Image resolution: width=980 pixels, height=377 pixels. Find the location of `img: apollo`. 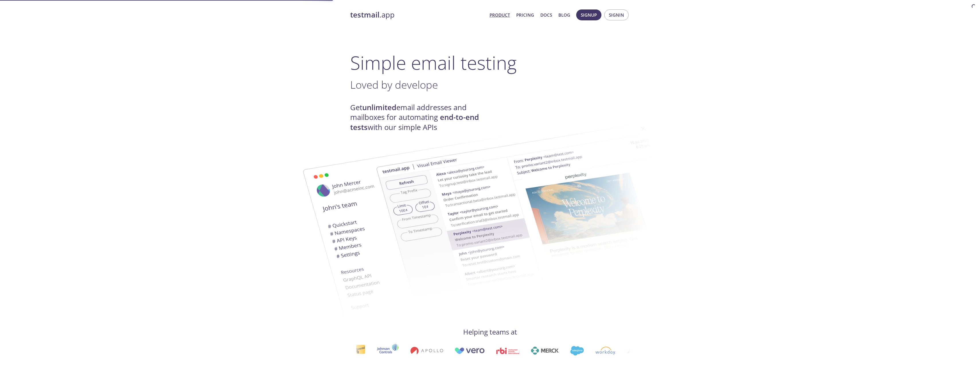

img: apollo is located at coordinates (425, 351).